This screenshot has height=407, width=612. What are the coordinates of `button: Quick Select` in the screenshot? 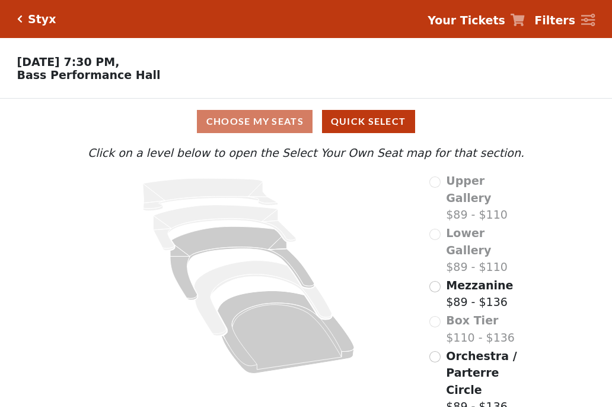 It's located at (369, 121).